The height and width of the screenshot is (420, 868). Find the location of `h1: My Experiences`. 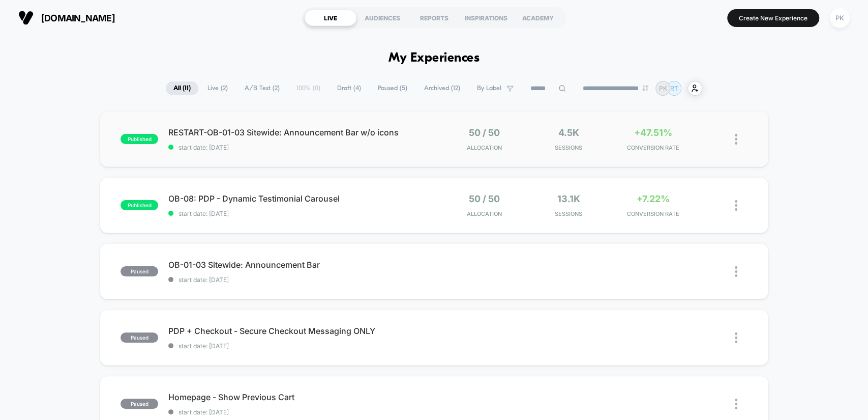

h1: My Experiences is located at coordinates (434, 58).